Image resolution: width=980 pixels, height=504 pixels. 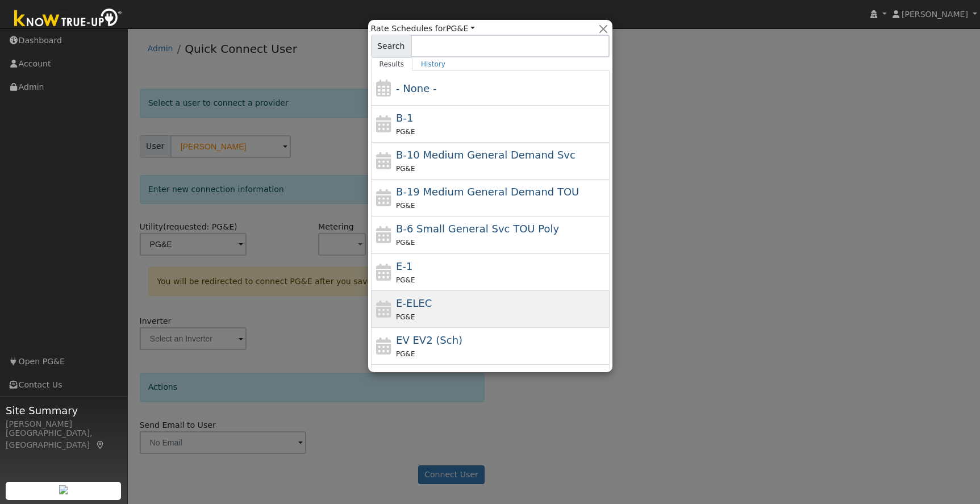 I want to click on a: Map, so click(x=100, y=445).